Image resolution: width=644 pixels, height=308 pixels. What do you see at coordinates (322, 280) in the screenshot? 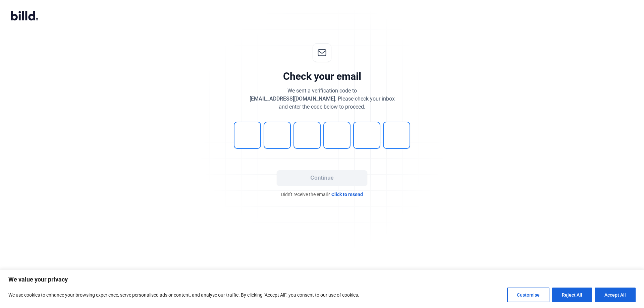
I see `p: We value your privacy` at bounding box center [322, 280].